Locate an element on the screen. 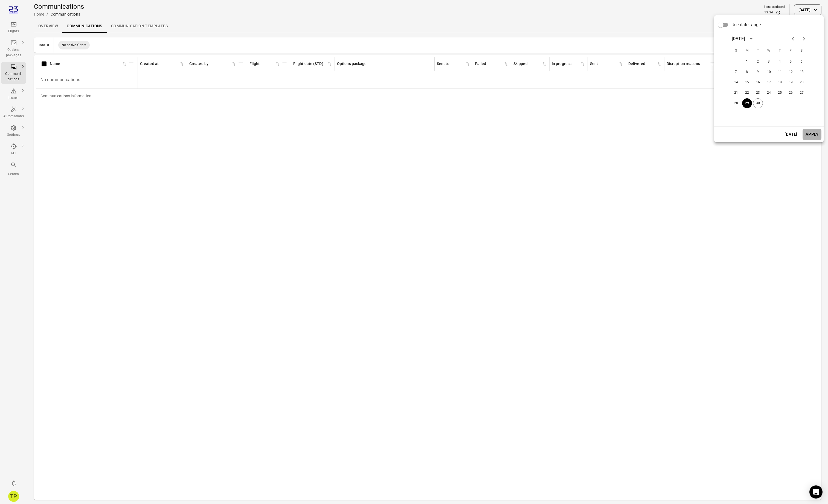 The width and height of the screenshot is (828, 504). button: 22 is located at coordinates (747, 93).